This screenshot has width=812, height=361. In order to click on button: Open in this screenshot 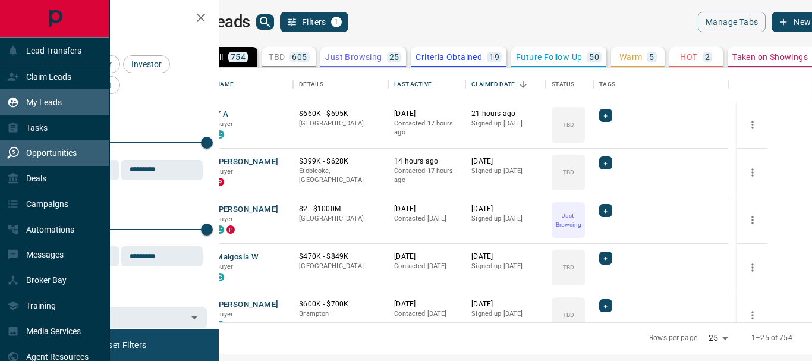, I will do `click(194, 318)`.